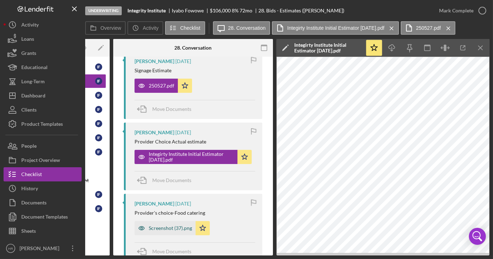  What do you see at coordinates (43, 160) in the screenshot?
I see `a: Project Overview` at bounding box center [43, 160].